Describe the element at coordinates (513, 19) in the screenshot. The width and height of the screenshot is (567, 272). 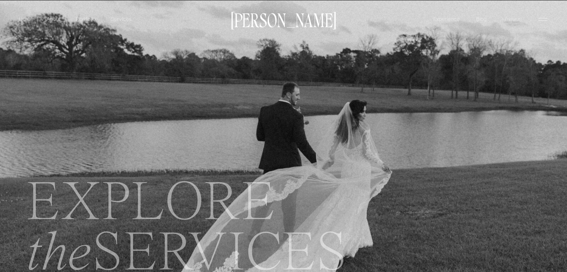
I see `p: Inquire` at that location.